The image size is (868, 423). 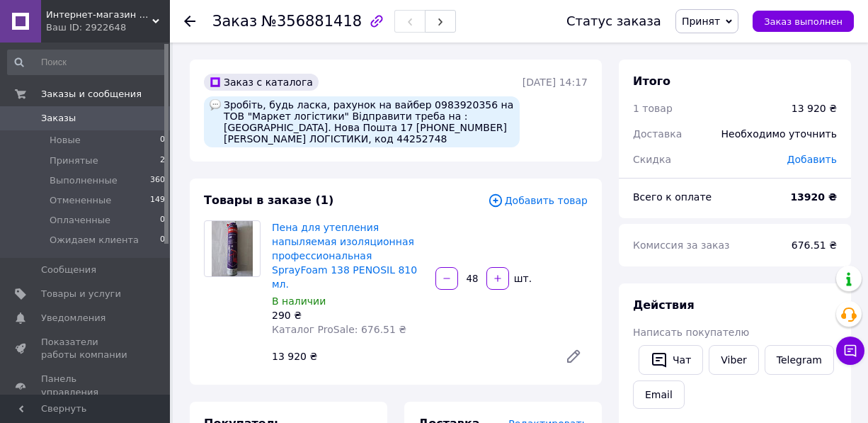 I want to click on div: Зробіть, будь ласка, рахунок на вайбер 0983920356 на ТОВ "Маркет логістики" Відправити треба на :..., so click(x=362, y=122).